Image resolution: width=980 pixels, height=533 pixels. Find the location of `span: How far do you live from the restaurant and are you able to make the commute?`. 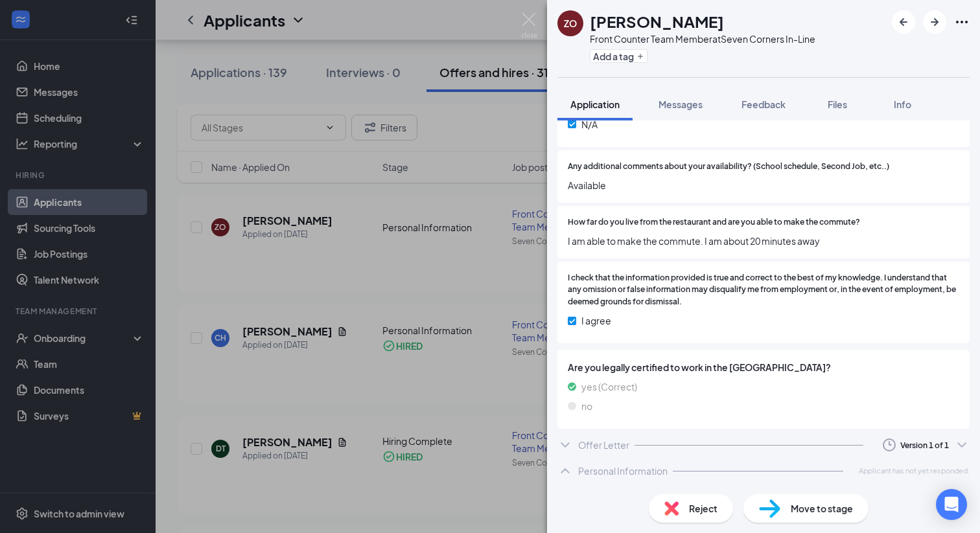

span: How far do you live from the restaurant and are you able to make the commute? is located at coordinates (713, 222).